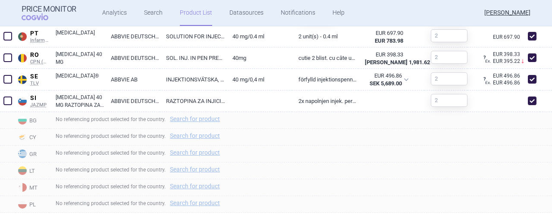 This screenshot has height=215, width=552. What do you see at coordinates (32, 187) in the screenshot?
I see `span: MT` at bounding box center [32, 187].